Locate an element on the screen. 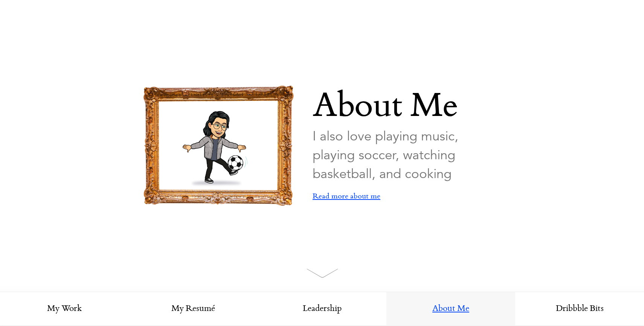 This screenshot has width=644, height=326. img: picture-frame.png is located at coordinates (218, 146).